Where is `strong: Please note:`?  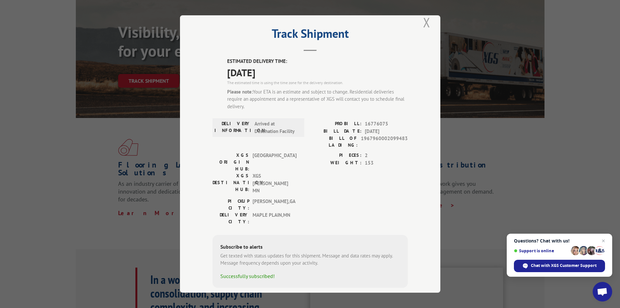 strong: Please note: is located at coordinates (240, 91).